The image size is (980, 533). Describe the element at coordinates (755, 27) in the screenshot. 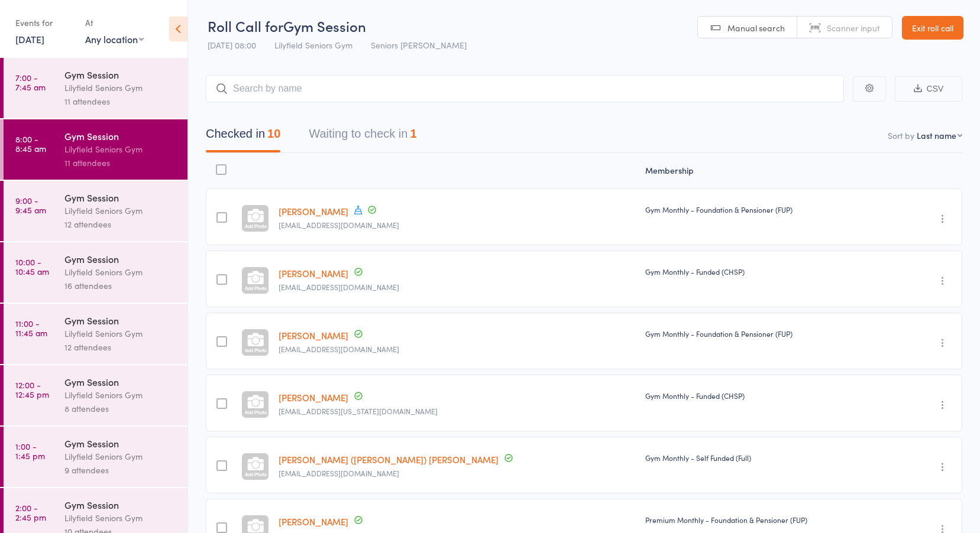

I see `span: Manual search` at that location.